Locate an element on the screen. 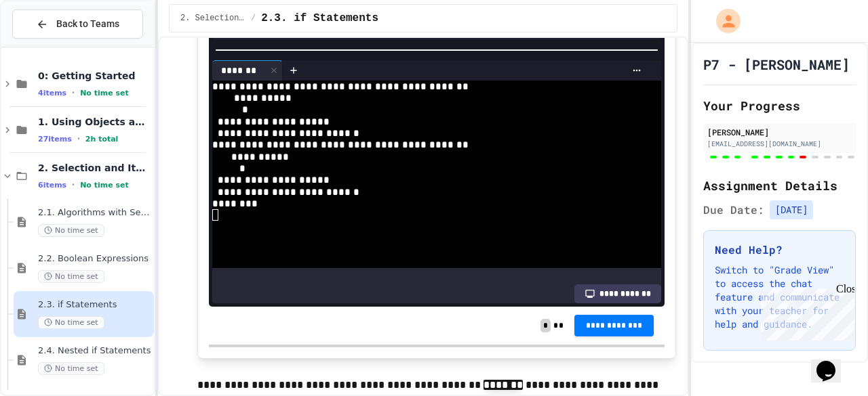  span: 2.1. Algorithms with Selection and Repetition is located at coordinates (94, 213).